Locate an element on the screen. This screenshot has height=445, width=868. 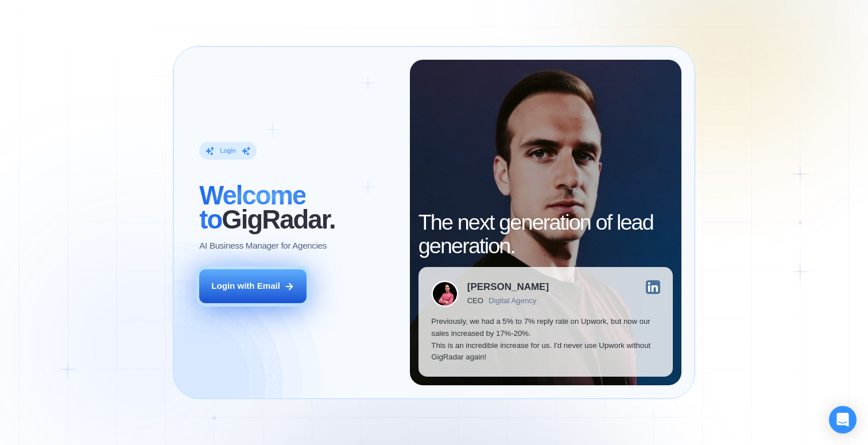
div: CEO is located at coordinates (475, 300).